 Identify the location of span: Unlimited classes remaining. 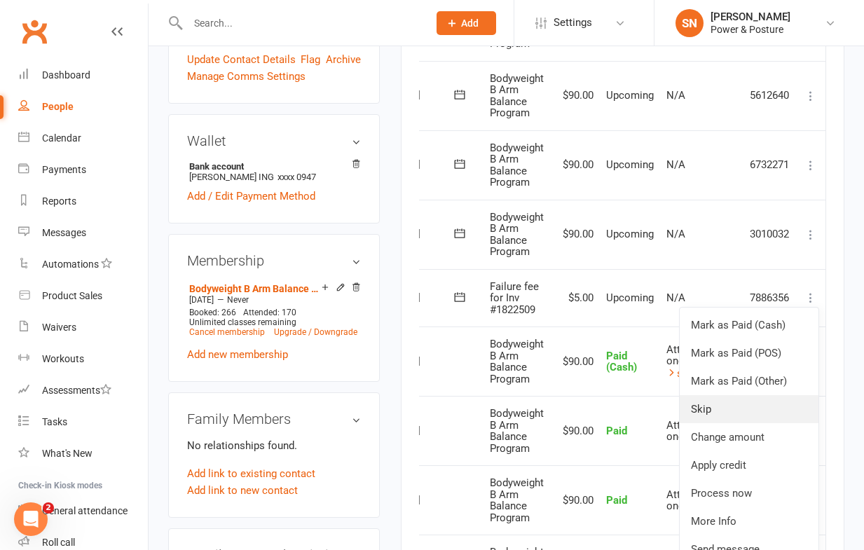
(242, 322).